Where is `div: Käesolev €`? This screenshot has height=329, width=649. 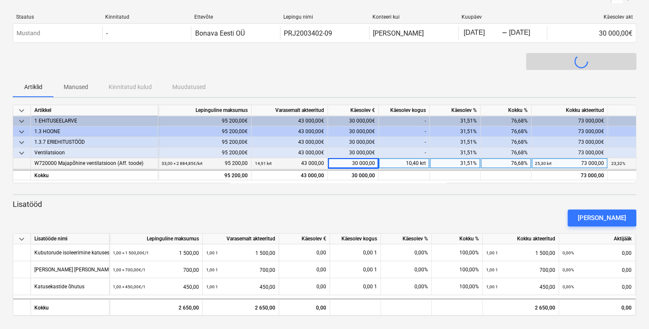 div: Käesolev € is located at coordinates (305, 239).